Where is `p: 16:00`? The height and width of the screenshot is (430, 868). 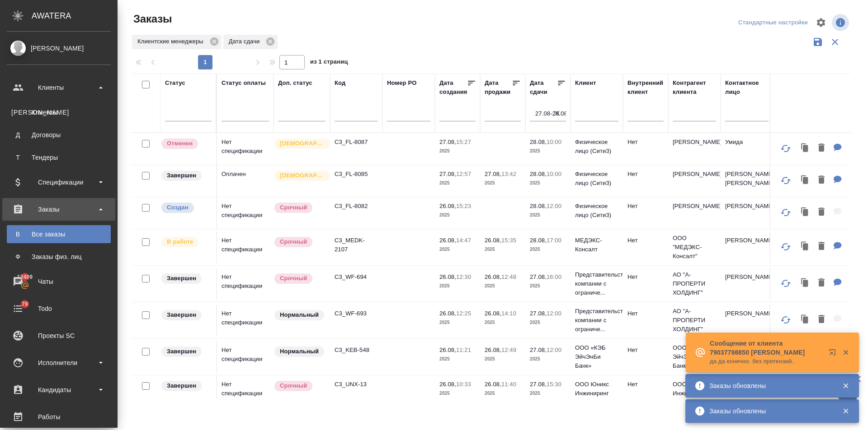 p: 16:00 is located at coordinates (554, 277).